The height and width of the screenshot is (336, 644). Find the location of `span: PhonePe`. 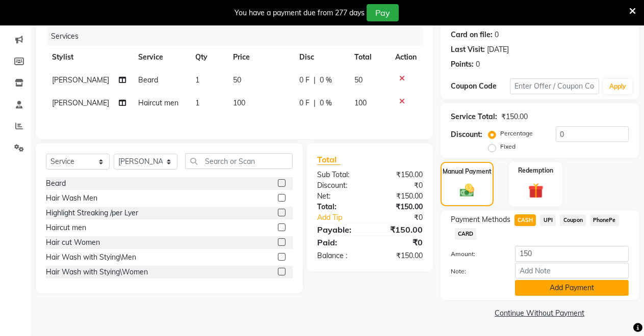

span: PhonePe is located at coordinates (604, 220).